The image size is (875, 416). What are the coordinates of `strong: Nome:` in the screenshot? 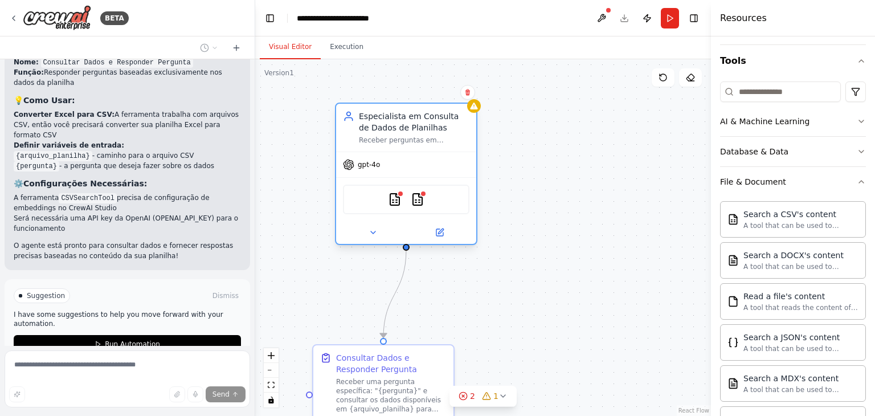 It's located at (26, 62).